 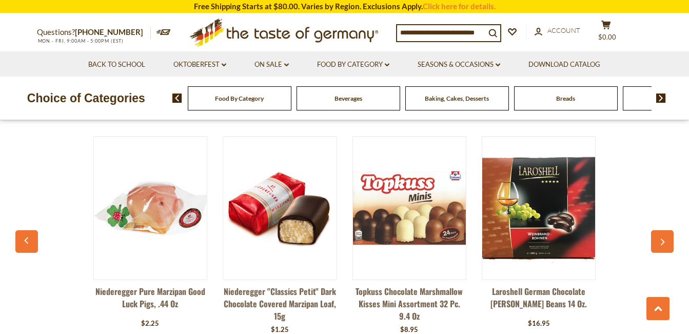 I want to click on a: Download Catalog, so click(x=565, y=65).